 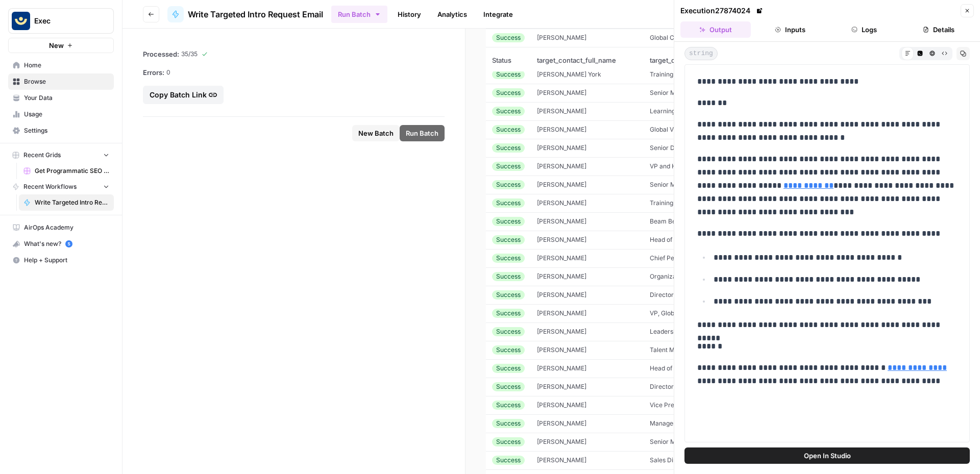 I want to click on span: Manager, Learning and Leadership Partners, so click(x=713, y=423).